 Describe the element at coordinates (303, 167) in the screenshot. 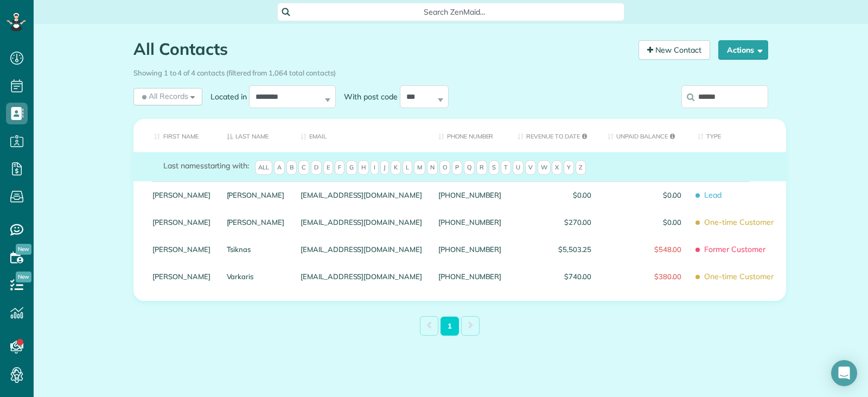

I see `span: C` at that location.